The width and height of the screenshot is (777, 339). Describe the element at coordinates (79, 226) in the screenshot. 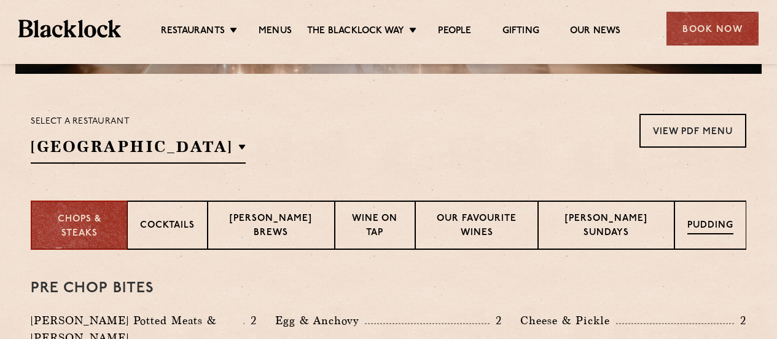

I see `p: Chops & Steaks` at that location.